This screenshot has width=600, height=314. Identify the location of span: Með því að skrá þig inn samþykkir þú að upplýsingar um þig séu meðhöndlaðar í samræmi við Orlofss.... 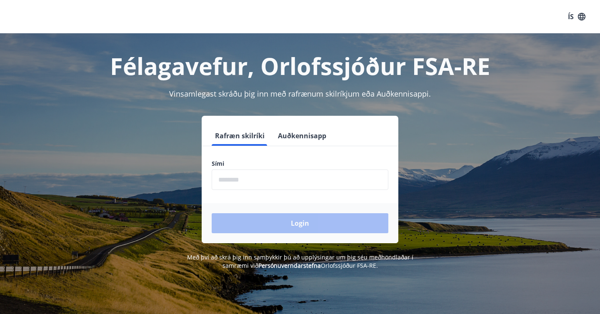
(300, 261).